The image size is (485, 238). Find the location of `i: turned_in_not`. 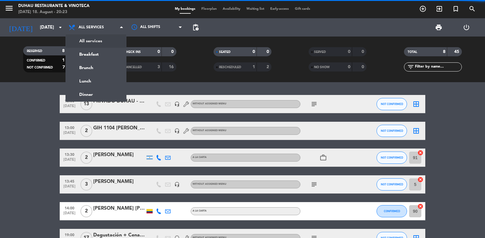

i: turned_in_not is located at coordinates (456, 9).